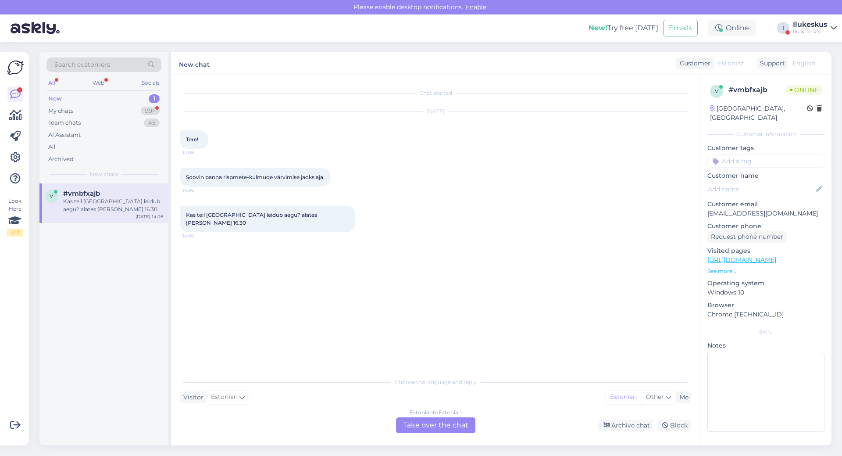 Image resolution: width=842 pixels, height=456 pixels. I want to click on div: Team chats, so click(64, 123).